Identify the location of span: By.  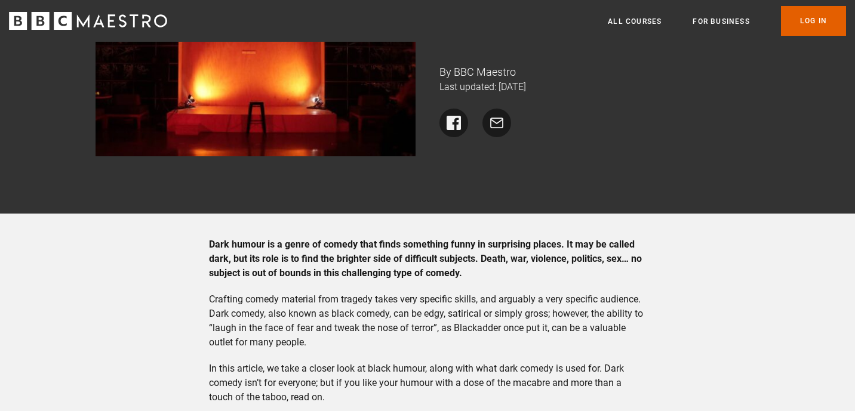
(445, 72).